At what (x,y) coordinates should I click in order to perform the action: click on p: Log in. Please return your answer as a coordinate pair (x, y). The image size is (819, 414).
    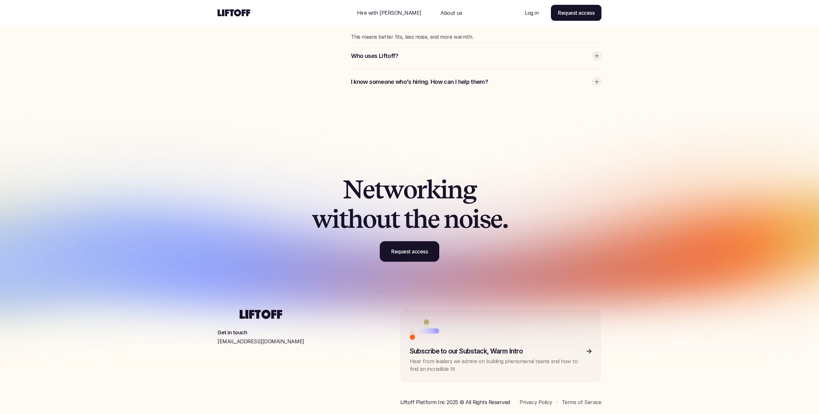
    Looking at the image, I should click on (532, 13).